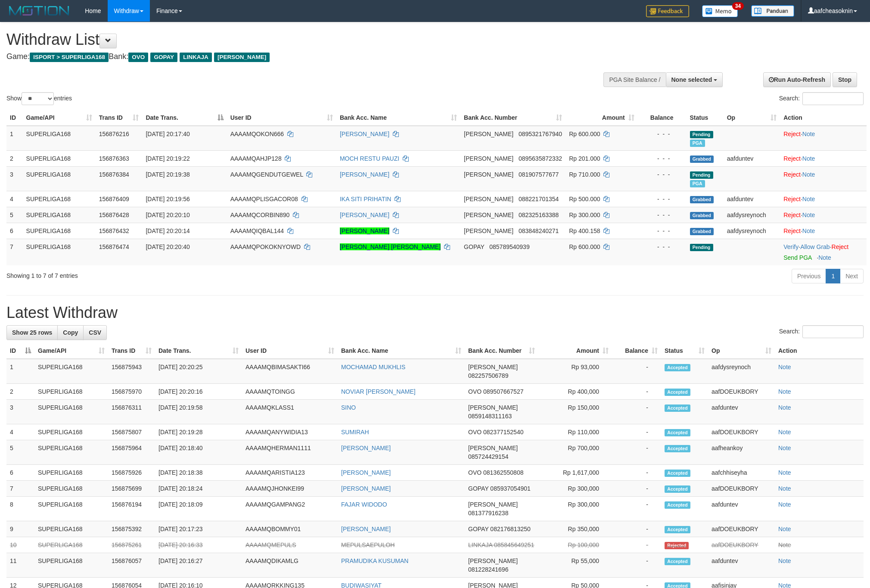  I want to click on td: Rp 93,000, so click(575, 372).